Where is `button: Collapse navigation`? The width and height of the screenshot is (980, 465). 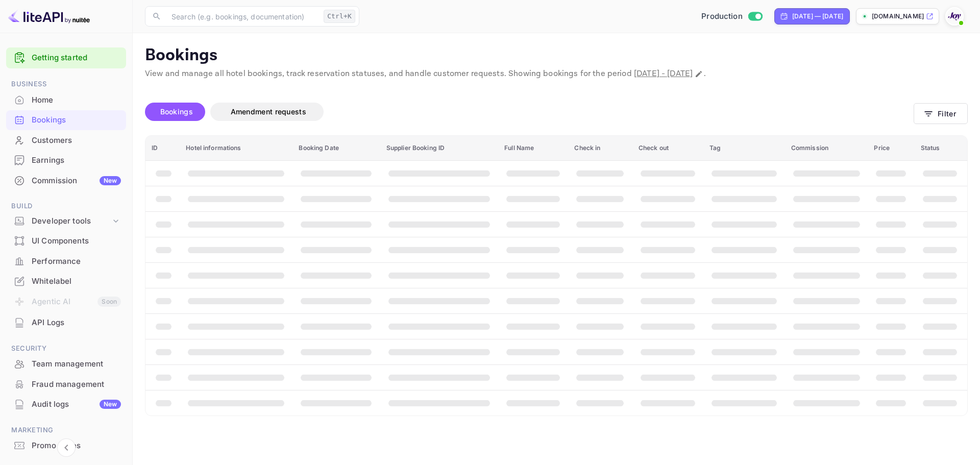 button: Collapse navigation is located at coordinates (66, 447).